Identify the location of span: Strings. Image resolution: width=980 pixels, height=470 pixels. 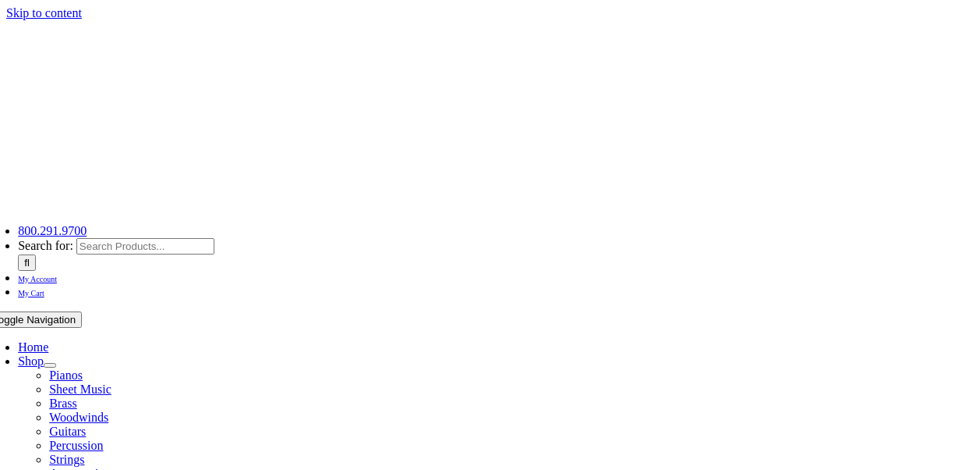
(66, 459).